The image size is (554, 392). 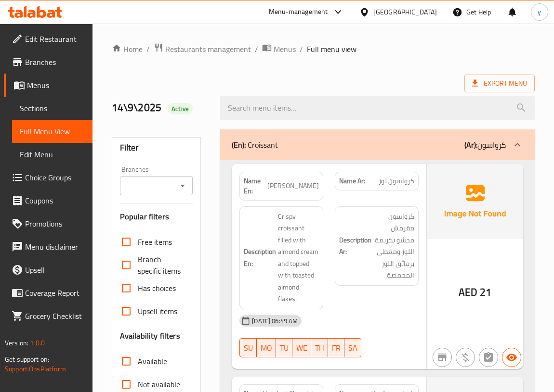 I want to click on span: Full menu view, so click(x=331, y=49).